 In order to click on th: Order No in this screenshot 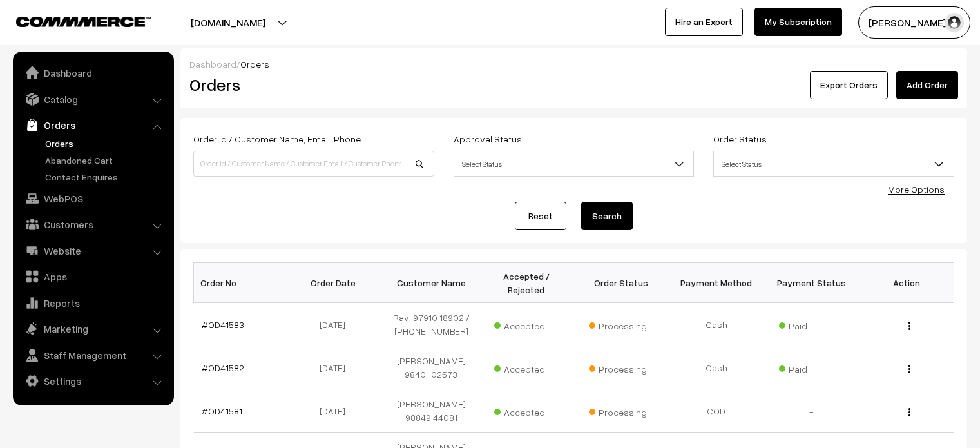, I will do `click(242, 283)`.